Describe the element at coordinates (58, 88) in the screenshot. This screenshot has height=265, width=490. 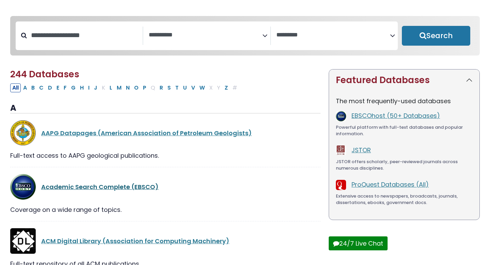
I see `button: Filter Results E` at that location.